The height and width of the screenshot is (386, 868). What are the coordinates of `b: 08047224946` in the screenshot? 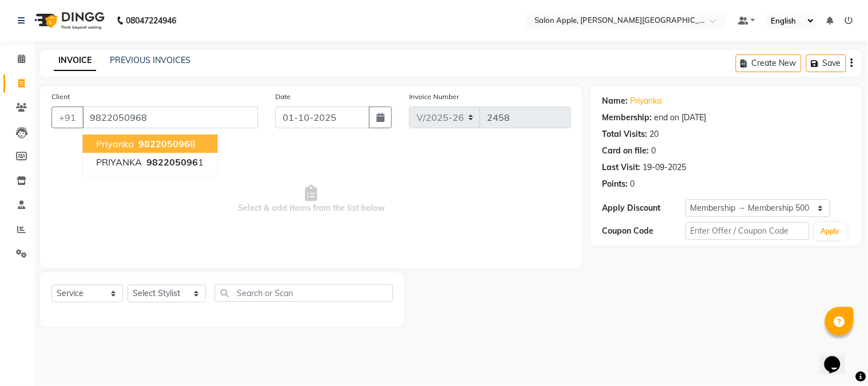 It's located at (151, 21).